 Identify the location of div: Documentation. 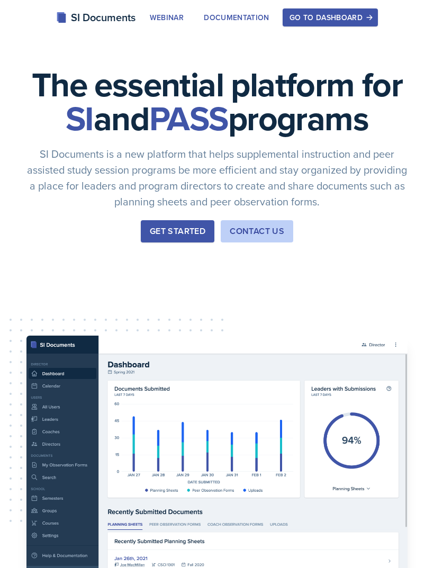
(236, 17).